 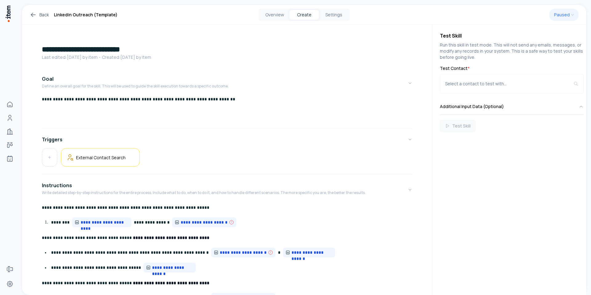 What do you see at coordinates (86, 15) in the screenshot?
I see `h1: Linkedin Outreach (Template)` at bounding box center [86, 15].